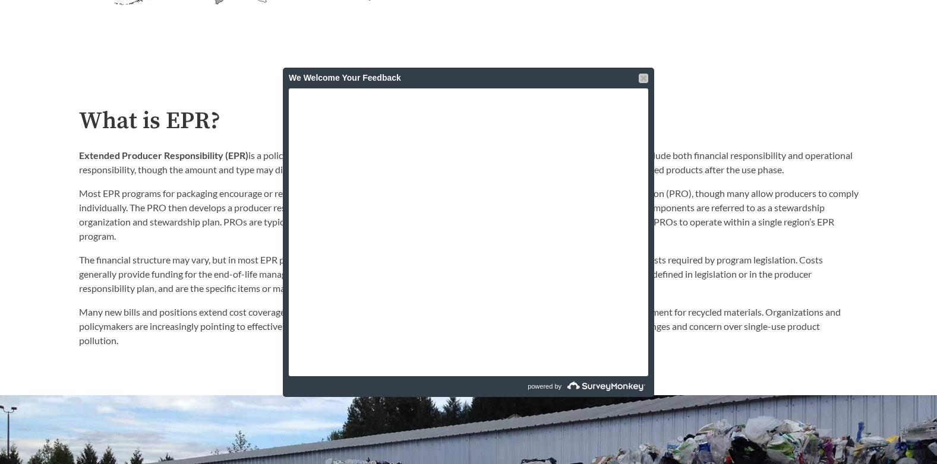 The image size is (937, 464). I want to click on p: Most EPR programs for packaging encourage or require producers of packaging products to join a co..., so click(469, 215).